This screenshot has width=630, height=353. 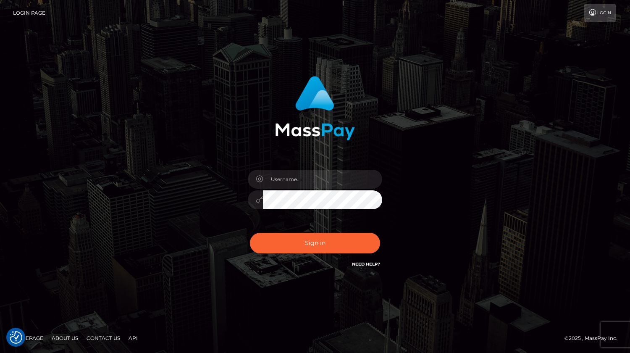 What do you see at coordinates (315, 108) in the screenshot?
I see `img: MassPay Login` at bounding box center [315, 108].